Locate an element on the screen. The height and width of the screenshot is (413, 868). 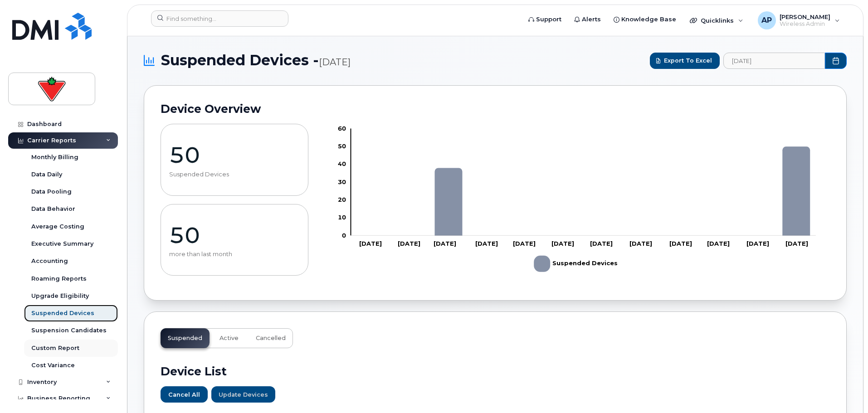
tspan: 40 is located at coordinates (342, 164).